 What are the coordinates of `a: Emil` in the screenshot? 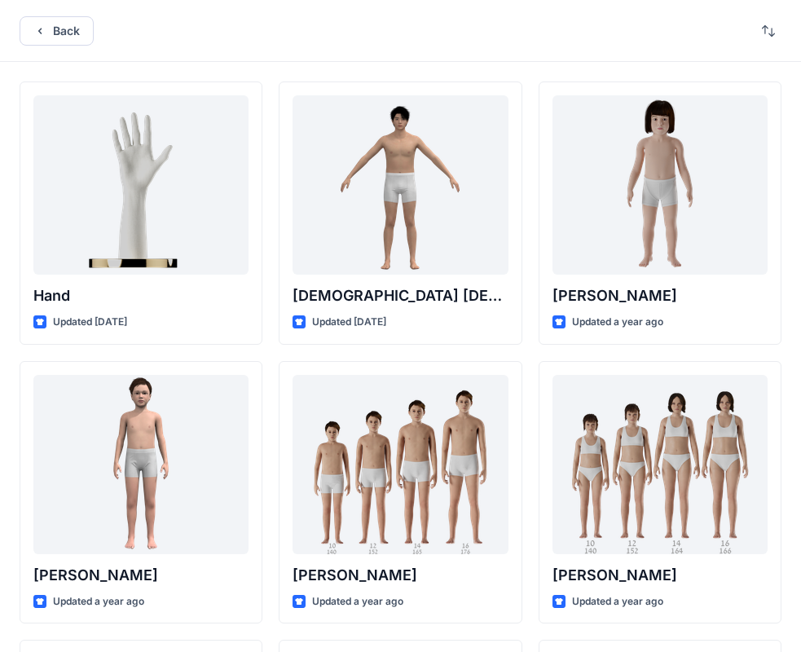 It's located at (141, 465).